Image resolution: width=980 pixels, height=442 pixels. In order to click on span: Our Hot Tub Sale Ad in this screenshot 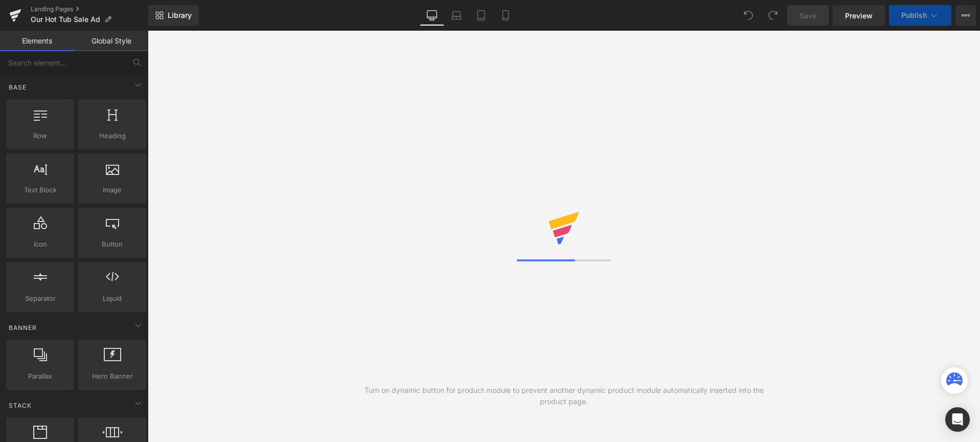, I will do `click(65, 20)`.